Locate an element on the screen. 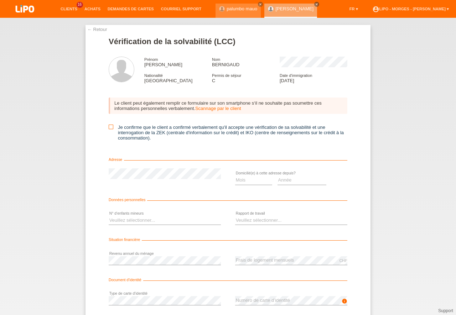  a: Scannage par le client is located at coordinates (218, 108).